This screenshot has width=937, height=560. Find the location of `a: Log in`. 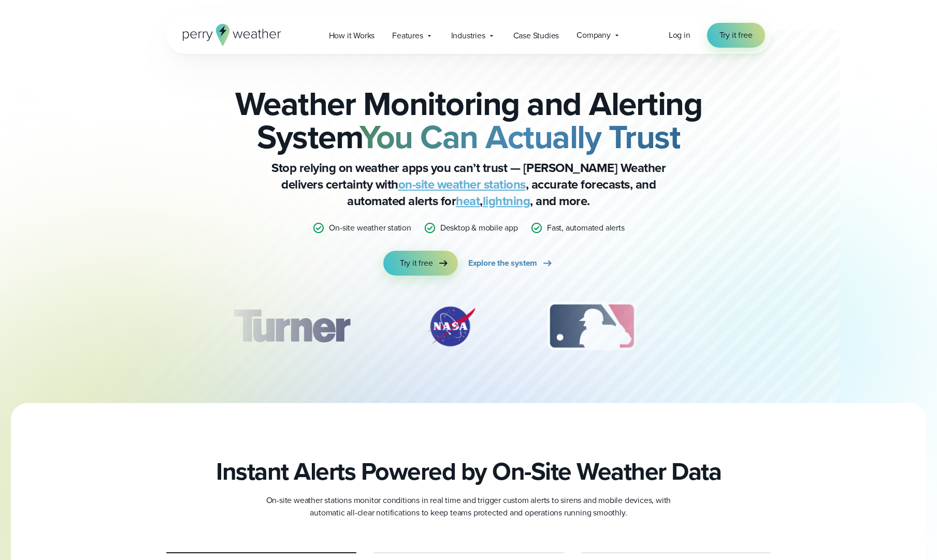

a: Log in is located at coordinates (680, 36).